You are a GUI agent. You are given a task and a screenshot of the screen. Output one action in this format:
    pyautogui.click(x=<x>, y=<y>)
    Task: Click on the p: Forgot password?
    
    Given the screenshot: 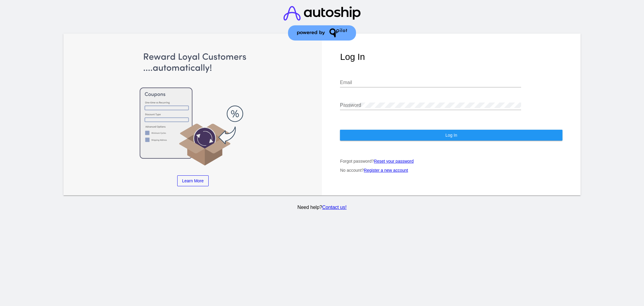 What is the action you would take?
    pyautogui.click(x=451, y=161)
    